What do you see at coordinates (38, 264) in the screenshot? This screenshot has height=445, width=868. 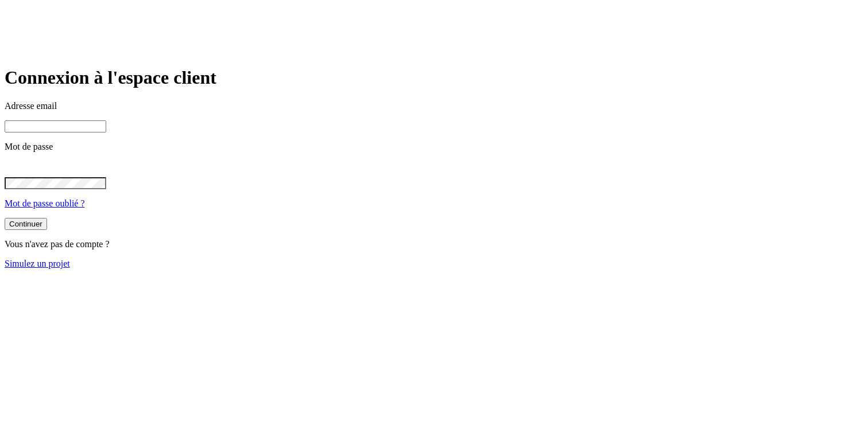 I see `a: Simulez un projet` at bounding box center [38, 264].